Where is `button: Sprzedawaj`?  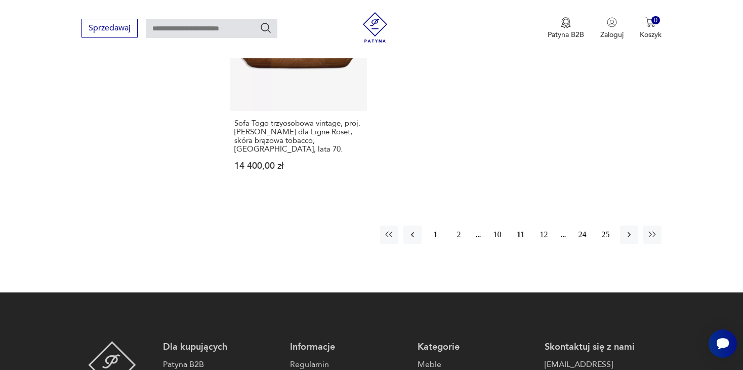 button: Sprzedawaj is located at coordinates (109, 28).